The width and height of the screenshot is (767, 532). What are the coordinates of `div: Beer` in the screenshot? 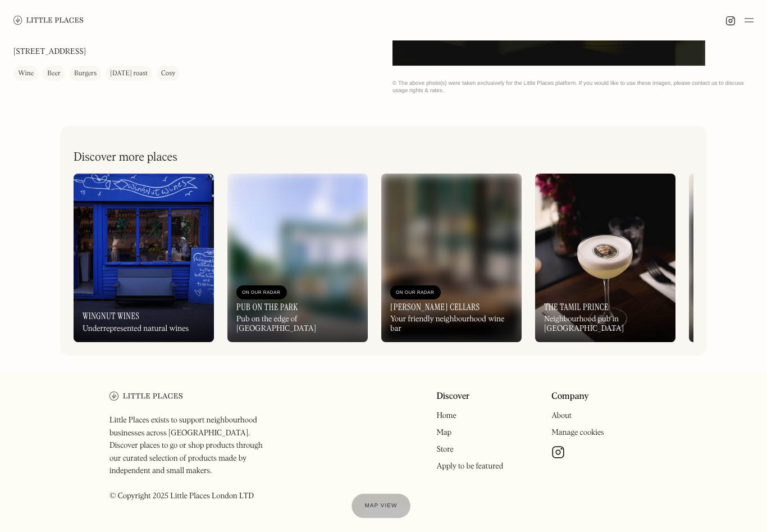 It's located at (54, 74).